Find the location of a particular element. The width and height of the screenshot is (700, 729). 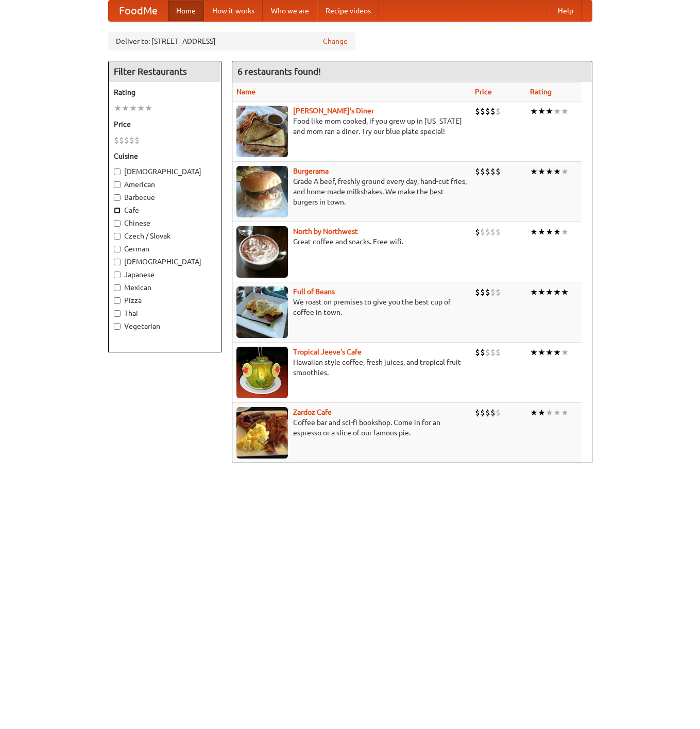

p: Coffee bar and sci-fi bookshop. Come in for an espresso or a slice of our famous pie. is located at coordinates (352, 428).